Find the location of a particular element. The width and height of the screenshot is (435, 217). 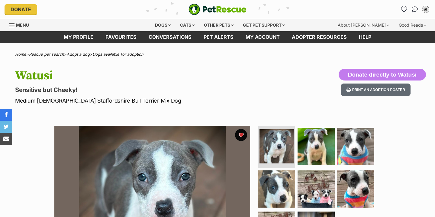

span: Menu is located at coordinates (22, 25).